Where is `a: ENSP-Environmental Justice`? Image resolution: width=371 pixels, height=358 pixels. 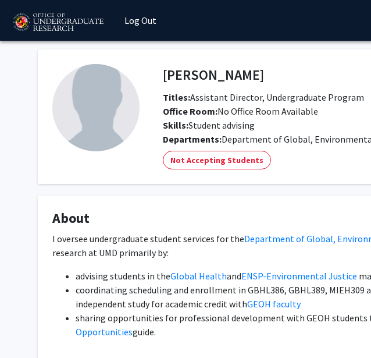 a: ENSP-Environmental Justice is located at coordinates (299, 276).